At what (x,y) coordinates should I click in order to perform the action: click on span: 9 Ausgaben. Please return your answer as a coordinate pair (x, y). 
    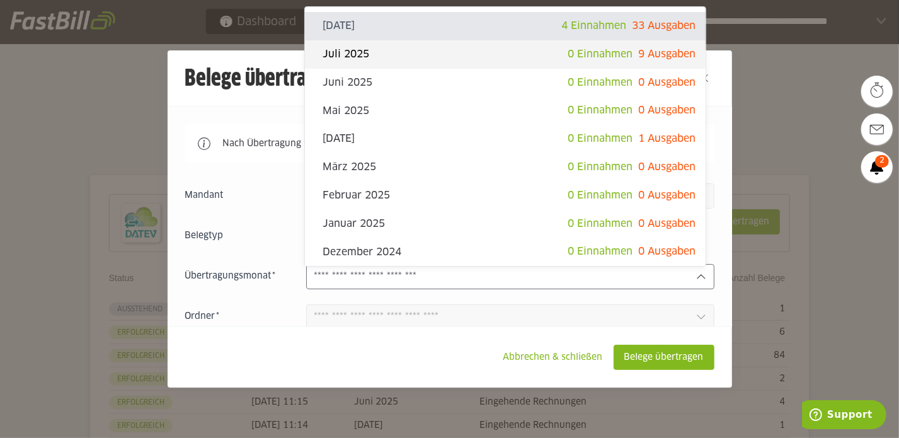
    Looking at the image, I should click on (667, 54).